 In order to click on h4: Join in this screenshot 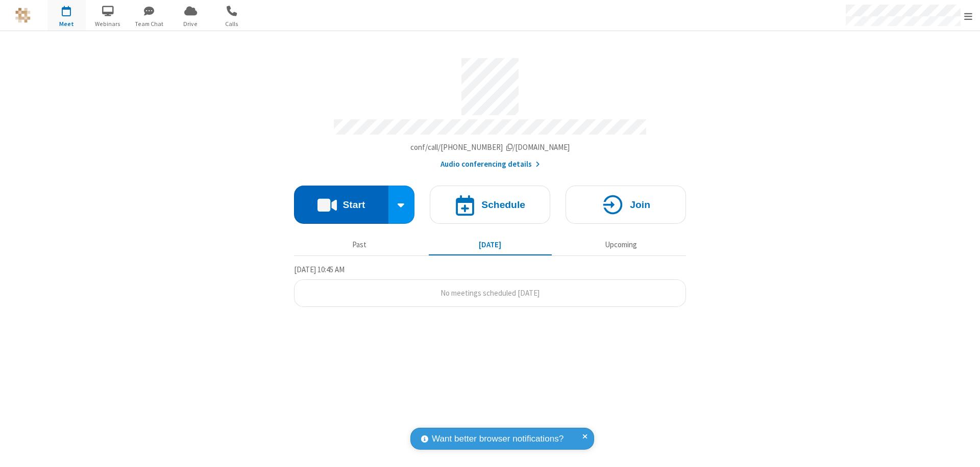, I will do `click(640, 205)`.